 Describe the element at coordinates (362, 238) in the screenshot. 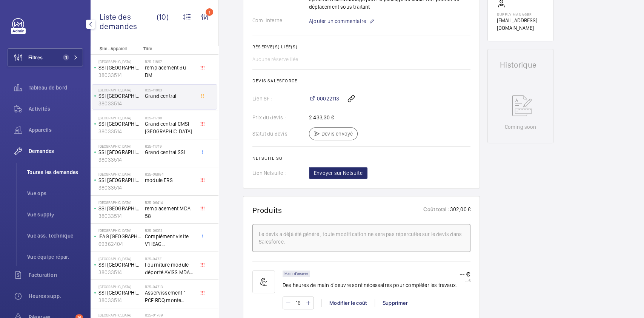

I see `div: Le devis a déjà été généré ; toute modification ne sera pas répercutée sur le devis dans Salesforce.` at that location.